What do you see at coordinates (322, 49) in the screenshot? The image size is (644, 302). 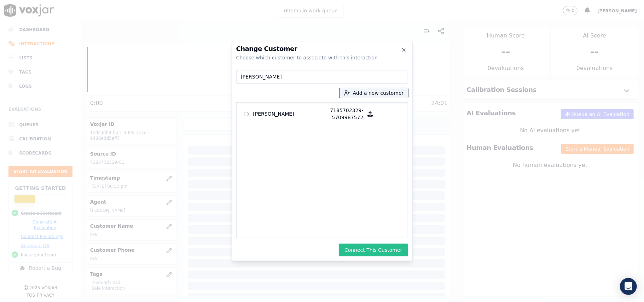 I see `h2: Change Customer` at bounding box center [322, 49].